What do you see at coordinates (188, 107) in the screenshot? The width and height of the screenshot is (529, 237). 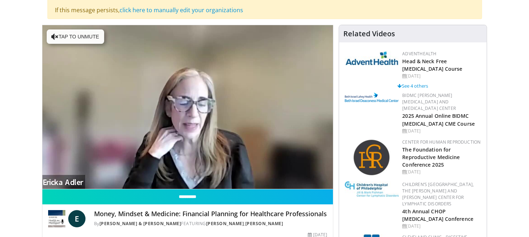 I see `video-js: Video Player` at bounding box center [188, 107].